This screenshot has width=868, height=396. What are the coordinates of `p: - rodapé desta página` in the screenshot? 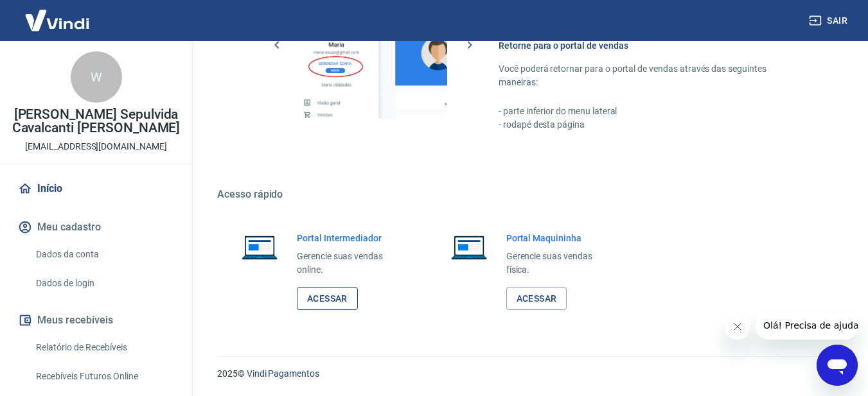 It's located at (652, 124).